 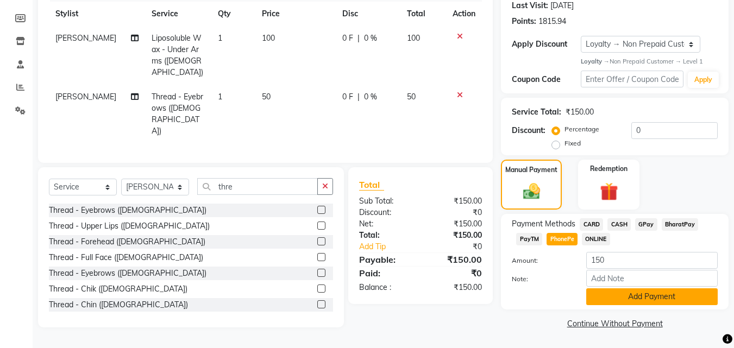 I want to click on div: Apply Discount, so click(x=546, y=44).